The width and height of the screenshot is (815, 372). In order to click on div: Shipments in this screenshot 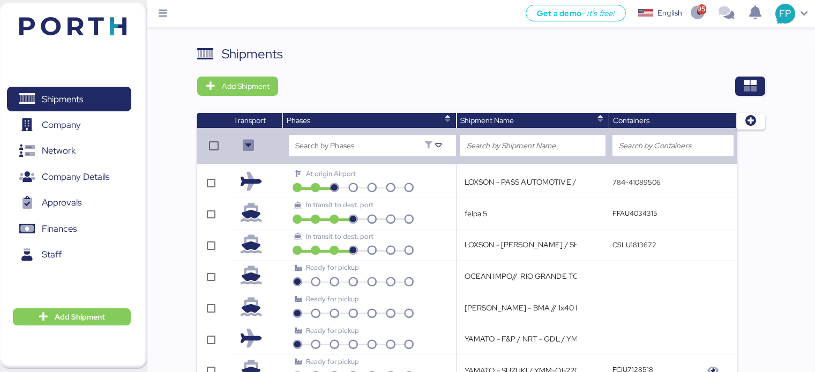, I will do `click(252, 54)`.